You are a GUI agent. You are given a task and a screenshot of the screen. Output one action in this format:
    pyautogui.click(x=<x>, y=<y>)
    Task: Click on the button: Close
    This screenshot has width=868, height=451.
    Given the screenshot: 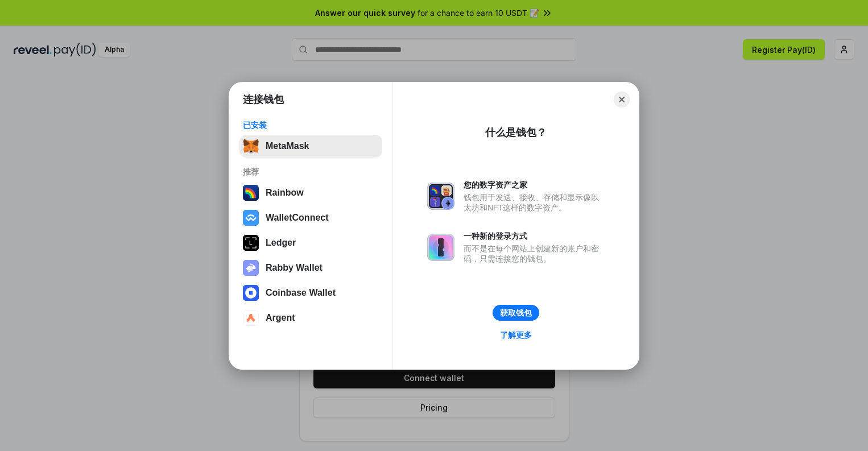 What is the action you would take?
    pyautogui.click(x=622, y=99)
    